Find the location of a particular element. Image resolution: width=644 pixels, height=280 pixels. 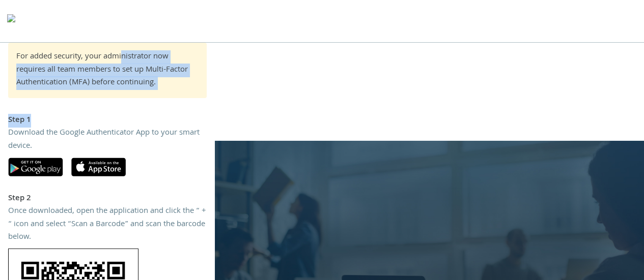

strong: Step 2 is located at coordinates (19, 199).